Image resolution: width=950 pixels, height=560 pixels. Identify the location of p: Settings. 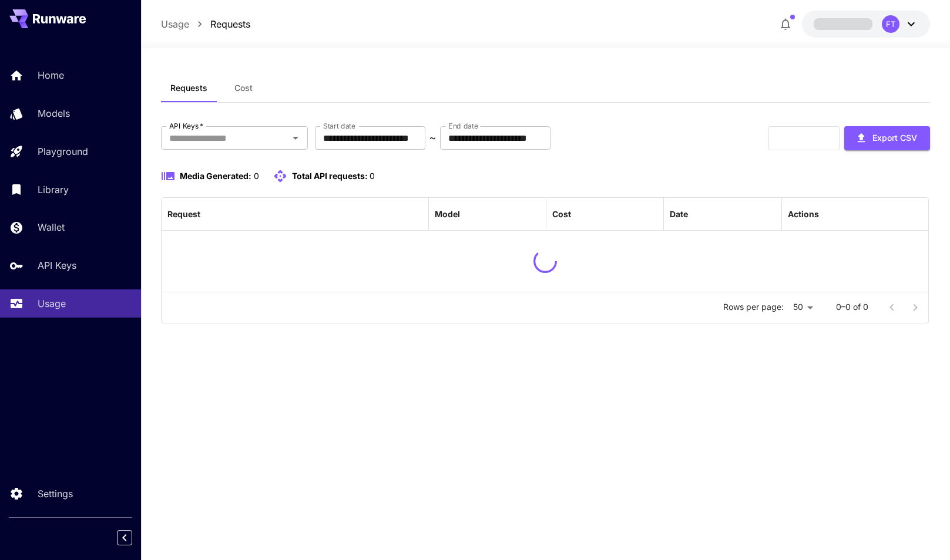
(55, 493).